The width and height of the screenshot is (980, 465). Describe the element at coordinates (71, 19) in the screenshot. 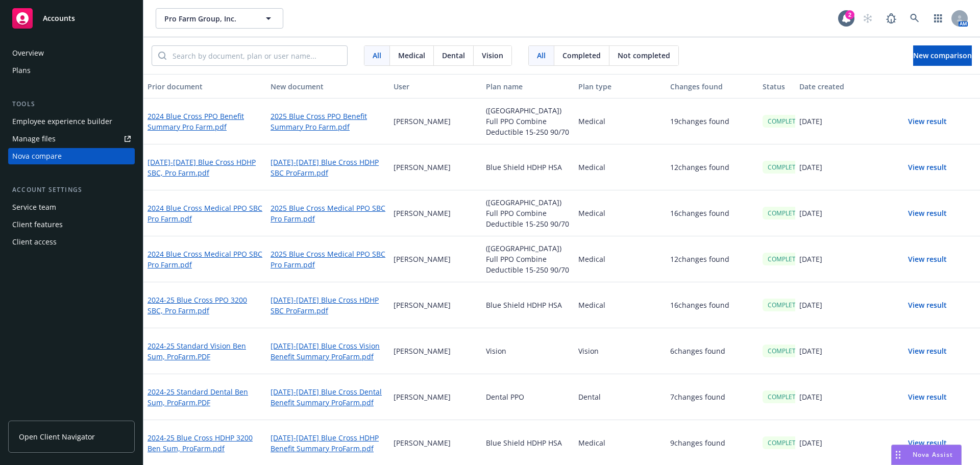

I see `a: Accounts` at that location.